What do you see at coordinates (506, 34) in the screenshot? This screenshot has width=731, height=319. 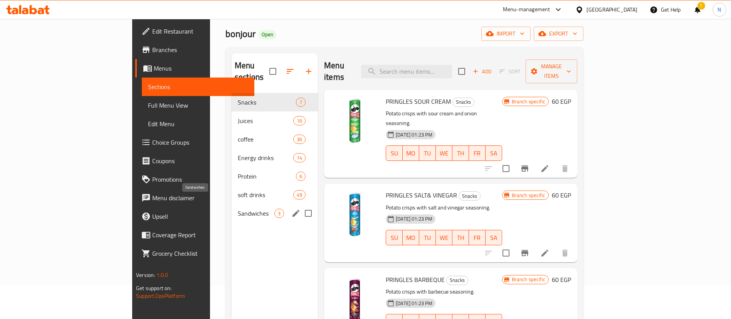 I see `button: import` at bounding box center [506, 34].